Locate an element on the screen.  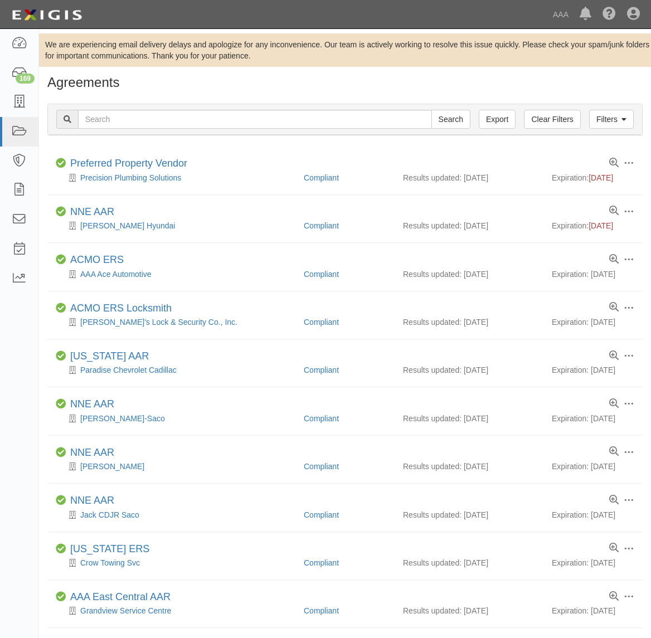
a: AAA is located at coordinates (561, 14).